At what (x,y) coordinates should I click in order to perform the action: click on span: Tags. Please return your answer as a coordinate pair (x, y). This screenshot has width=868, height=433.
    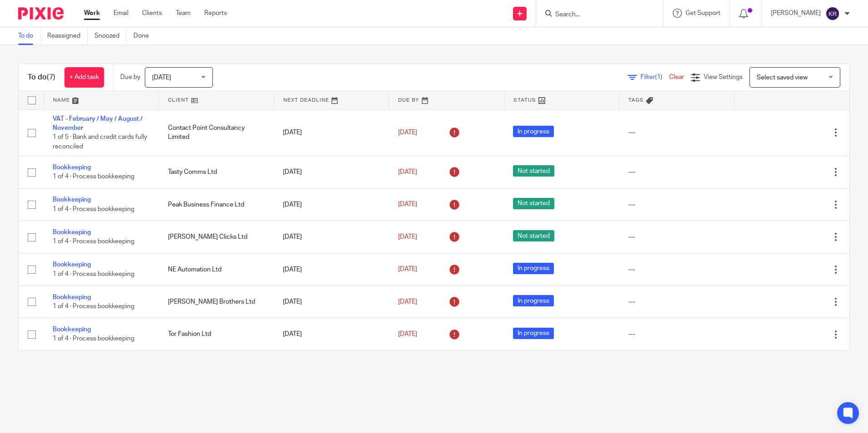
    Looking at the image, I should click on (636, 99).